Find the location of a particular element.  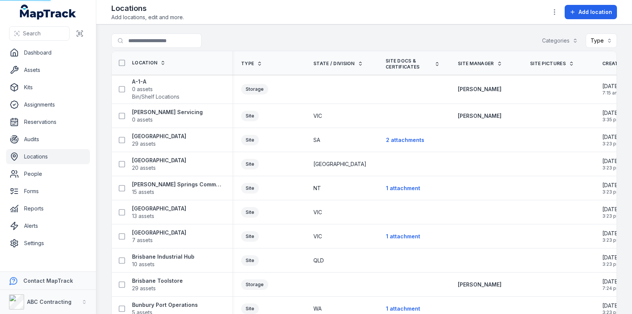

a: Reports is located at coordinates (48, 208).